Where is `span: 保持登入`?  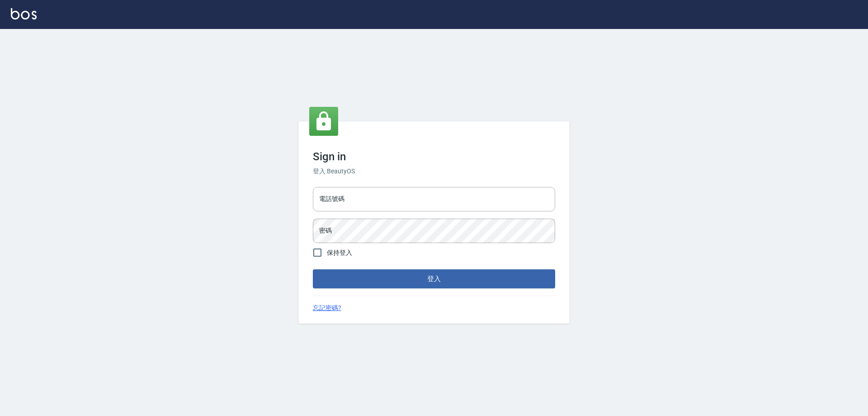 span: 保持登入 is located at coordinates (340, 252).